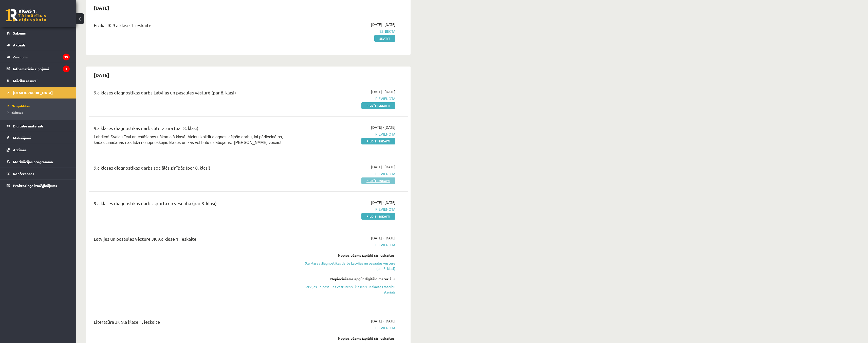 The image size is (868, 343). What do you see at coordinates (193, 129) in the screenshot?
I see `div: 9.a klases diagnostikas darbs literatūrā (par 8. klasi)` at bounding box center [193, 129].